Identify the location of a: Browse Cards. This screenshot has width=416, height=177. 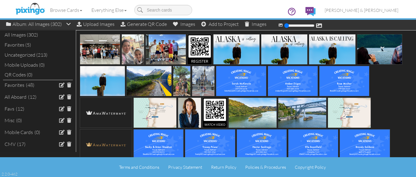
(66, 10).